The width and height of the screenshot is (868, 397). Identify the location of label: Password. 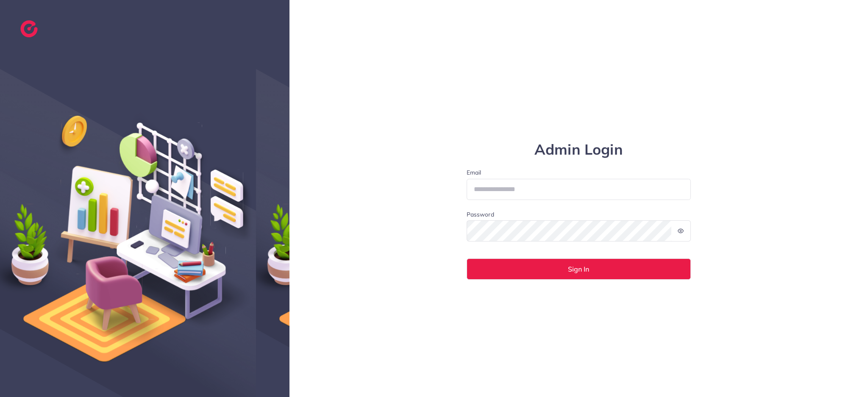
(480, 214).